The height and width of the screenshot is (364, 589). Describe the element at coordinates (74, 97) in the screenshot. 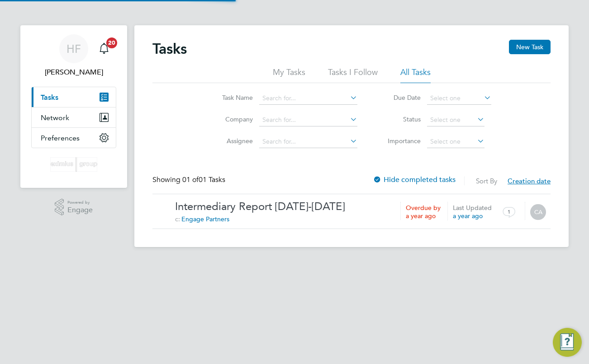

I see `a: Tasks` at that location.